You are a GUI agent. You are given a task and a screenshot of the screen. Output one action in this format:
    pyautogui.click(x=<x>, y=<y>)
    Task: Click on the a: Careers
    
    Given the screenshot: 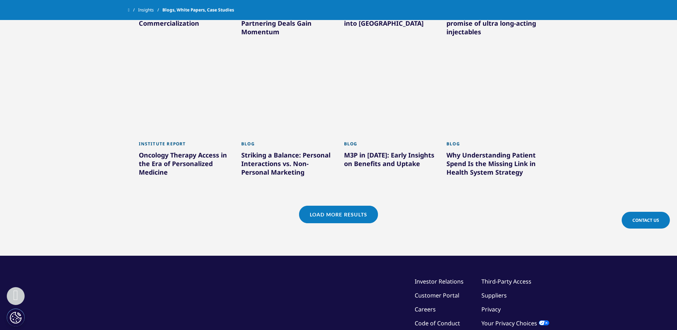 What is the action you would take?
    pyautogui.click(x=425, y=309)
    